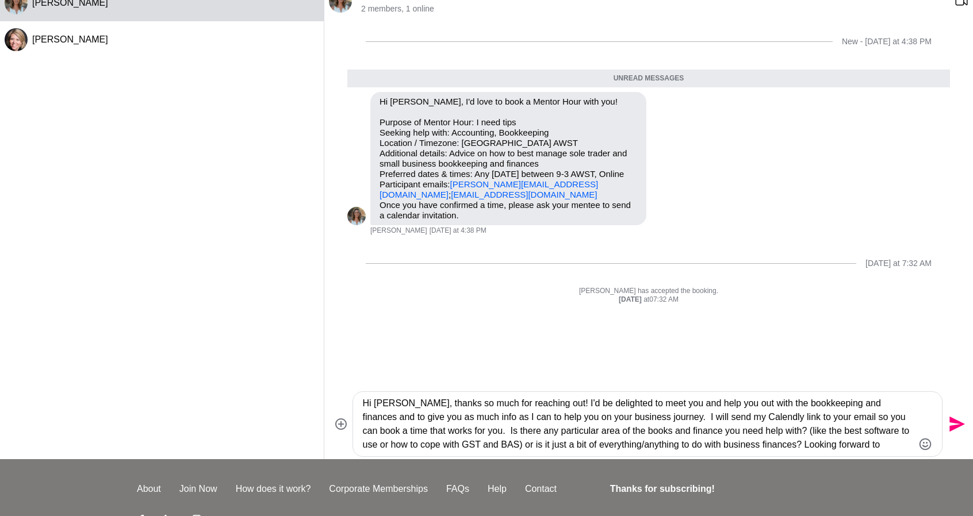 The width and height of the screenshot is (973, 516). I want to click on p: 2 members , 1 online, so click(653, 9).